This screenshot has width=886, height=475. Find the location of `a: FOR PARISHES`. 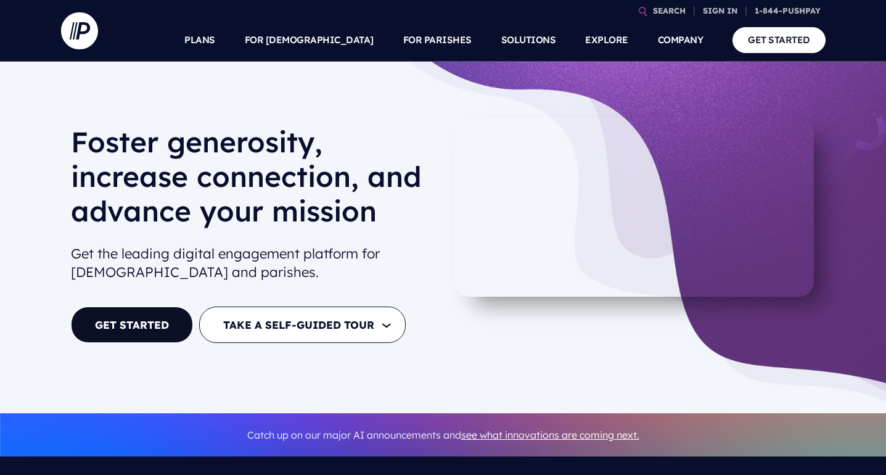

a: FOR PARISHES is located at coordinates (437, 40).